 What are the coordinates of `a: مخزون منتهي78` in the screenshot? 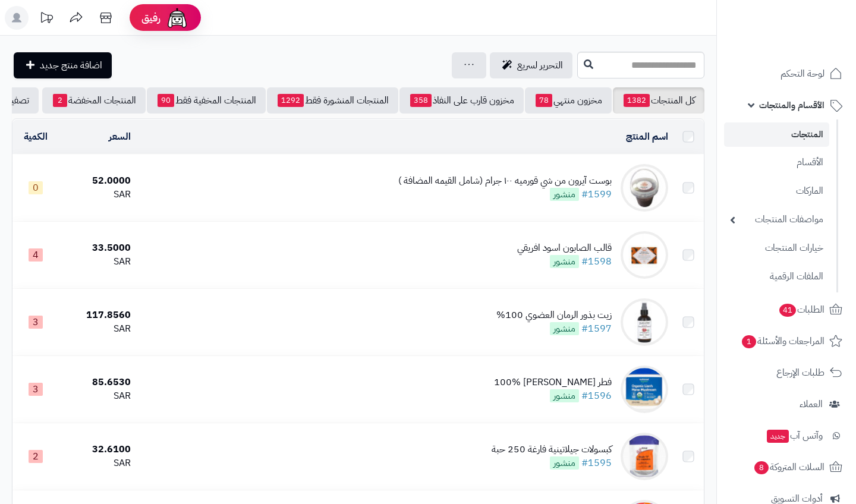 It's located at (568, 100).